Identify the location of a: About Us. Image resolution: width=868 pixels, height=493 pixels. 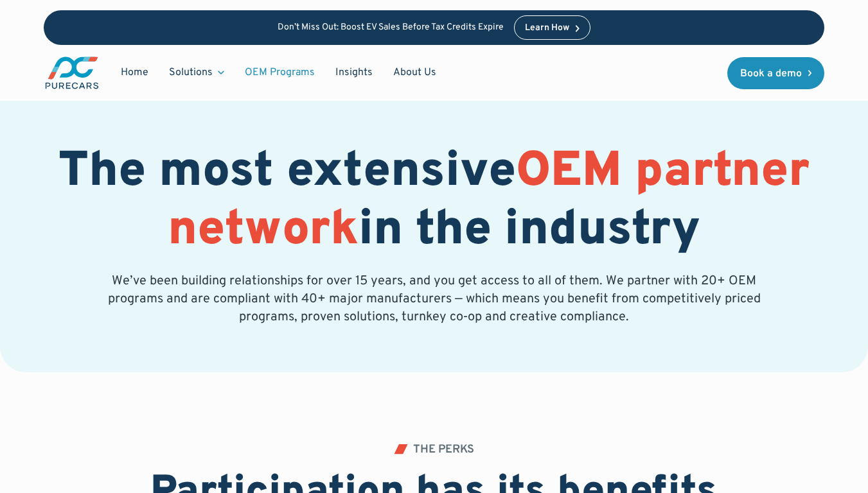
(414, 73).